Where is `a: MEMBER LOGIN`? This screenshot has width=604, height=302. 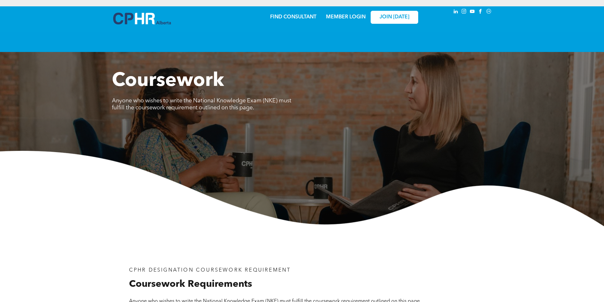
a: MEMBER LOGIN is located at coordinates (346, 17).